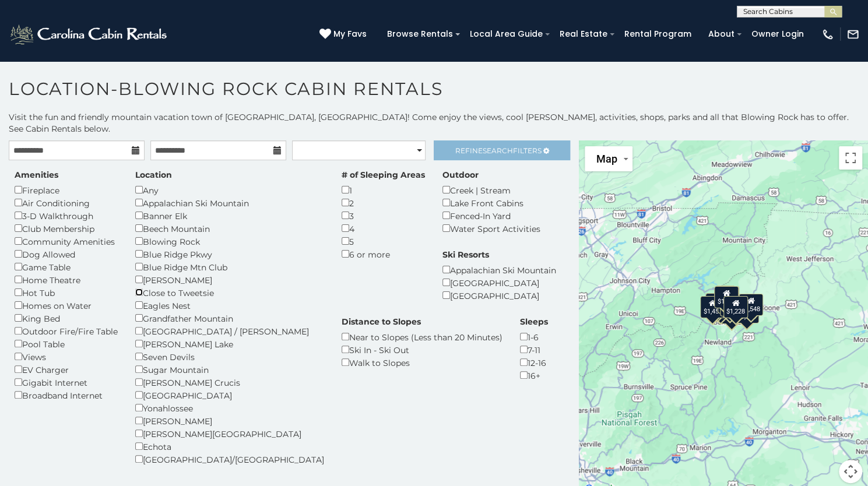  I want to click on span: Search, so click(498, 150).